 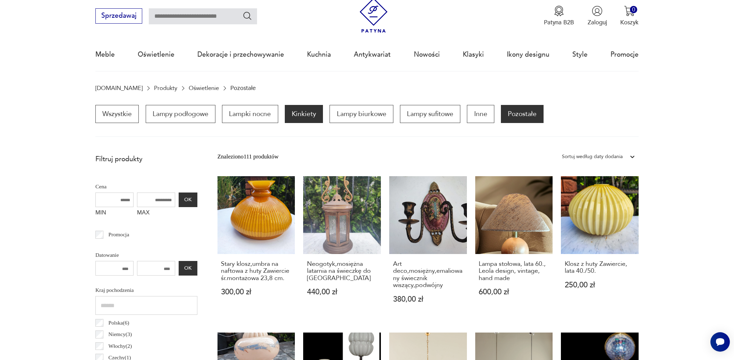 What do you see at coordinates (473, 54) in the screenshot?
I see `a: Klasyki` at bounding box center [473, 54].